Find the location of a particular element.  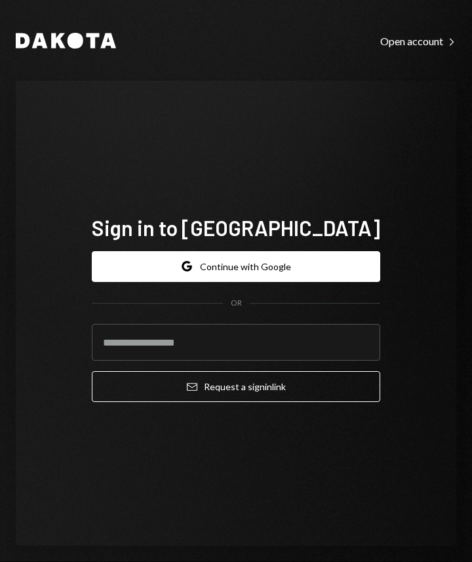

button: Continue with Google is located at coordinates (236, 266).